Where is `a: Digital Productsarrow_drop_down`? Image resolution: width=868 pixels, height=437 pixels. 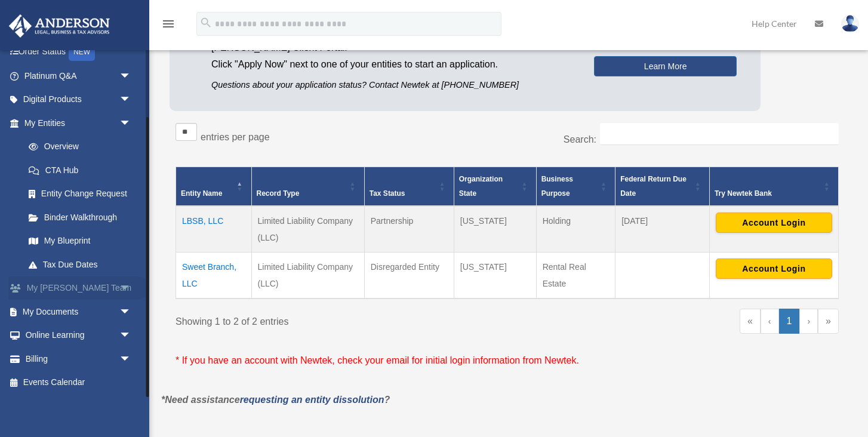
a: Digital Productsarrow_drop_down is located at coordinates (78, 100).